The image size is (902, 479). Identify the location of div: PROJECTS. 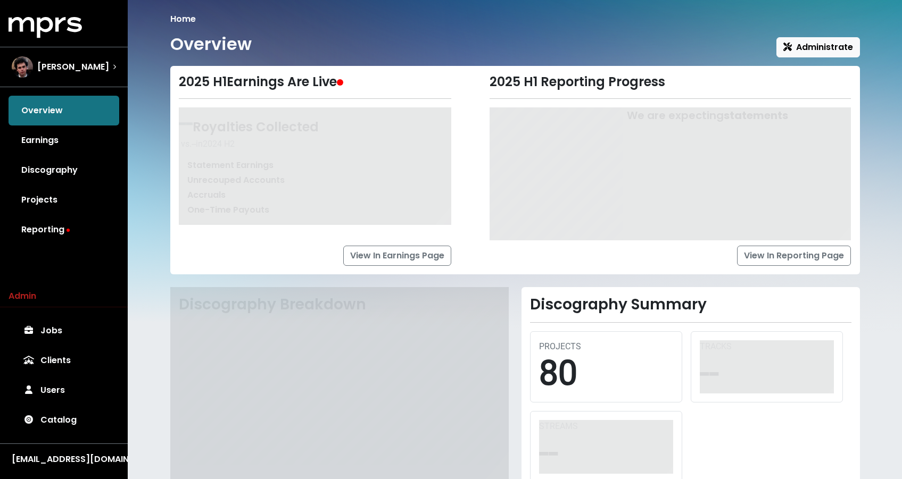
(606, 347).